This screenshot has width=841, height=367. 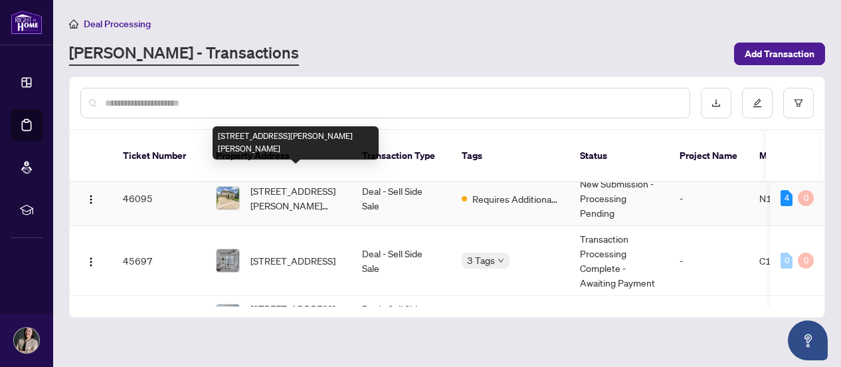 What do you see at coordinates (787, 198) in the screenshot?
I see `span: N11932264` at bounding box center [787, 198].